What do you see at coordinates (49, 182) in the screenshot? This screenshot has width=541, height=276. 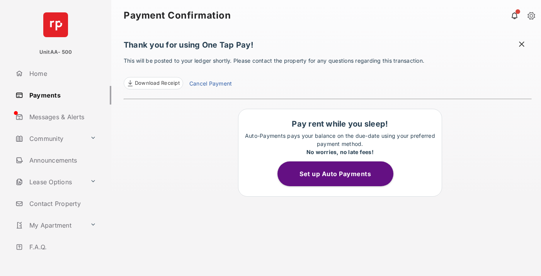 I see `a: Lease Options` at bounding box center [49, 182].